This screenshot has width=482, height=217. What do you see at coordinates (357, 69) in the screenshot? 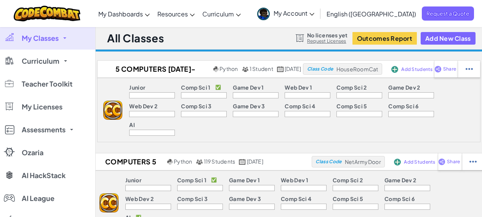
I see `span: HouseRoomCat` at bounding box center [357, 69].